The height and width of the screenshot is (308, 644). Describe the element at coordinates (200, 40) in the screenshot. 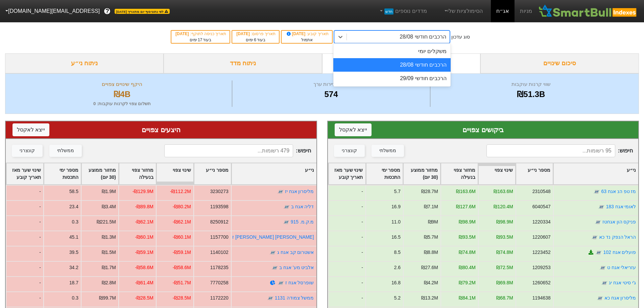

I see `div: בעוד ימים` at that location.